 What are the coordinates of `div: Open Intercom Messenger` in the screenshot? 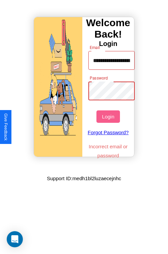 It's located at (15, 240).